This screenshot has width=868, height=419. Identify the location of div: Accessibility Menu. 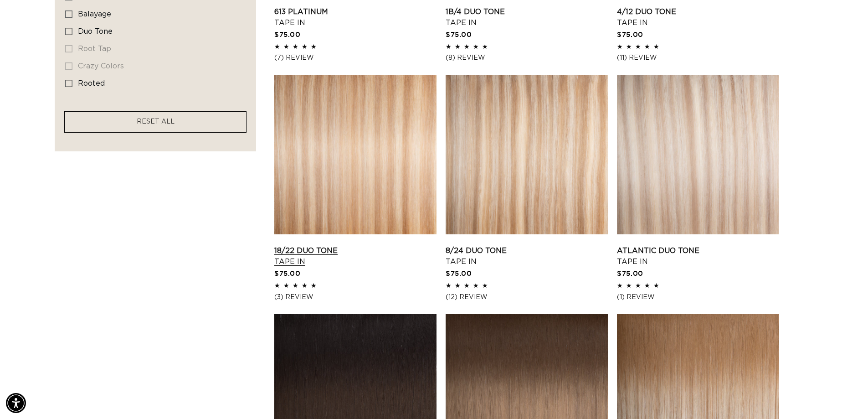
(16, 403).